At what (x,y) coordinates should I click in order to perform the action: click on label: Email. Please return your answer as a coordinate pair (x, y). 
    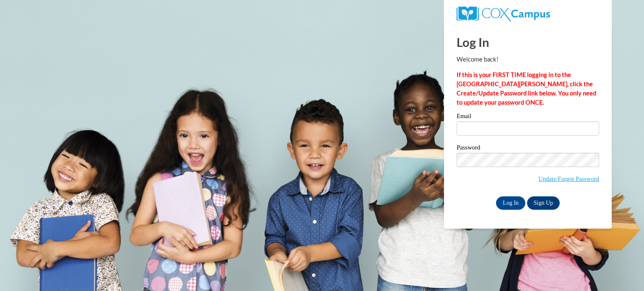
    Looking at the image, I should click on (528, 118).